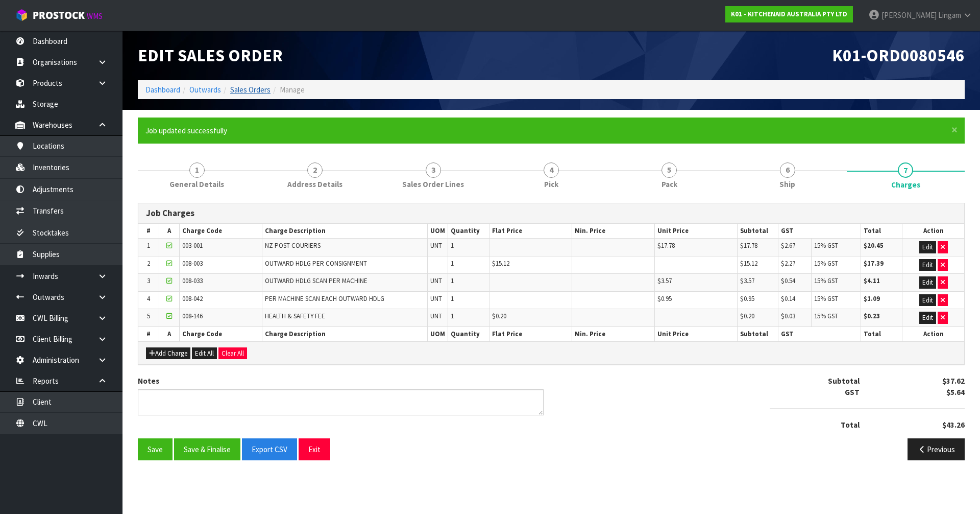 This screenshot has width=980, height=514. I want to click on span: $0.03, so click(788, 316).